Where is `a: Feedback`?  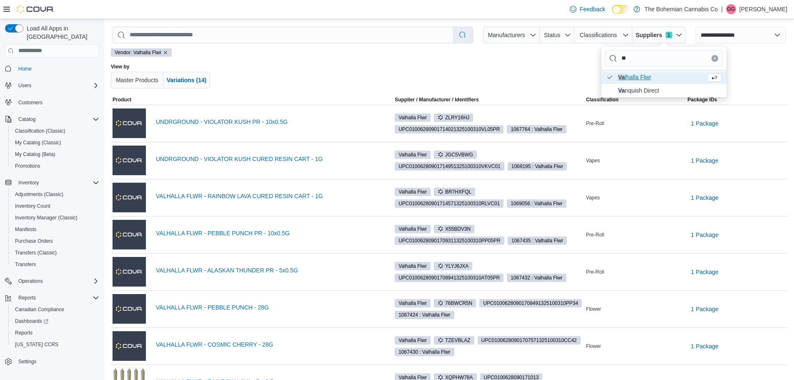
a: Feedback is located at coordinates (588, 9).